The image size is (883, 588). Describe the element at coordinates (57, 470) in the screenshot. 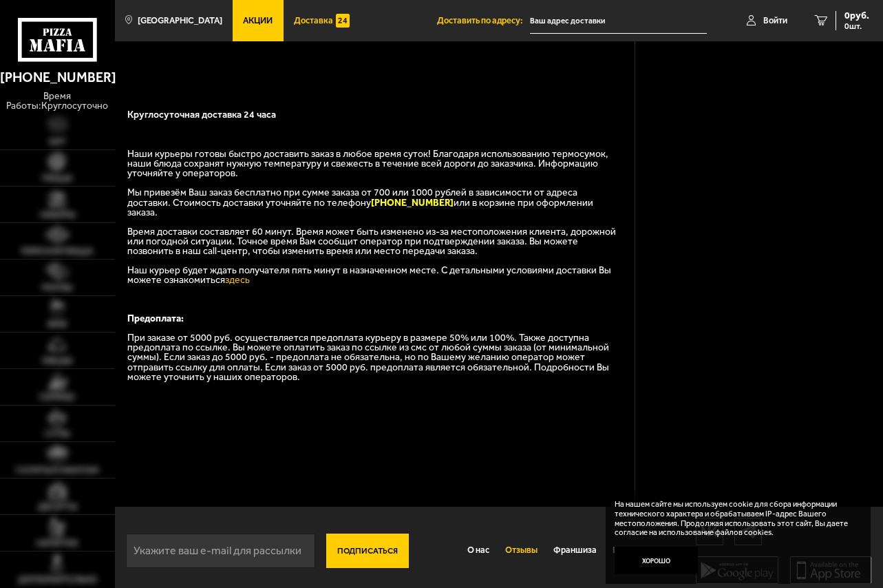

I see `span: Салаты и закуски` at that location.